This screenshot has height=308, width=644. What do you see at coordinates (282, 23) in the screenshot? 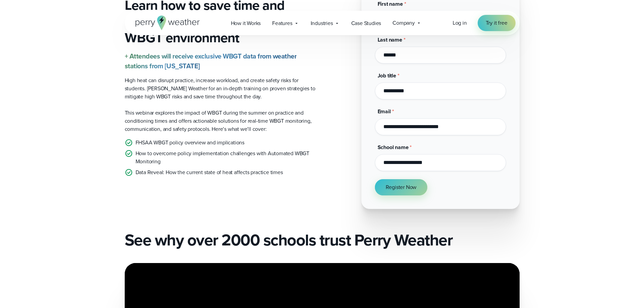
I see `span: Features` at bounding box center [282, 23].